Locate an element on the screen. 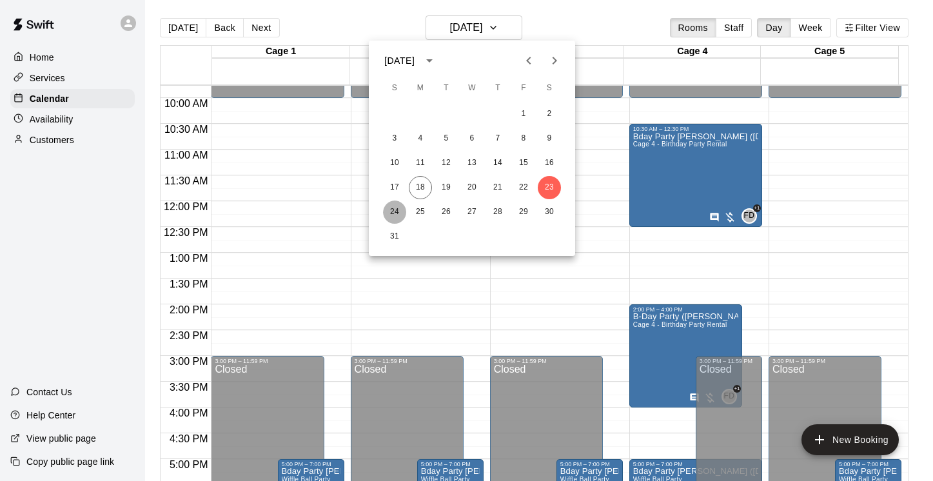  button: 7 is located at coordinates (498, 139).